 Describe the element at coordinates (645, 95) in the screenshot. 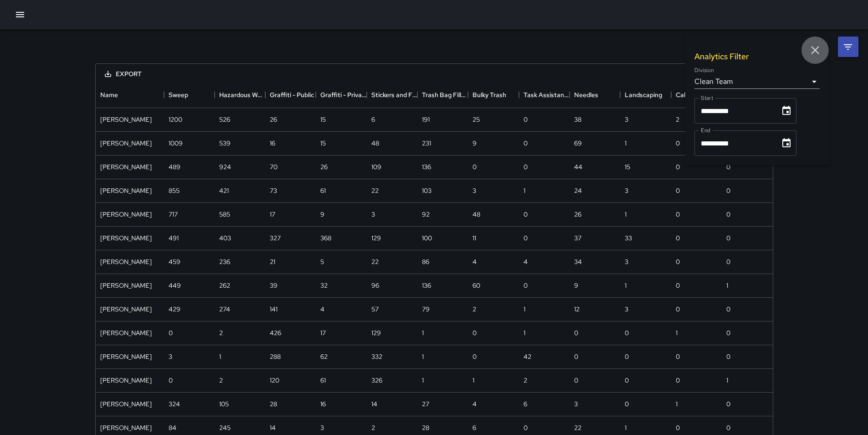

I see `div: Landscaping` at that location.